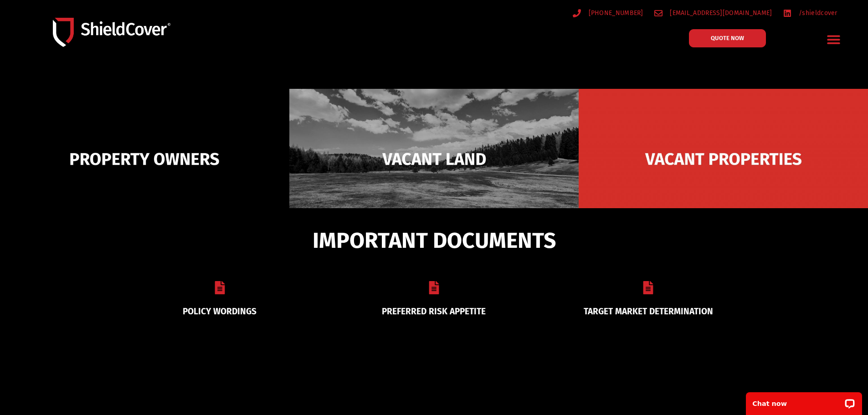  What do you see at coordinates (220, 311) in the screenshot?
I see `a: POLICY WORDINGS` at bounding box center [220, 311].